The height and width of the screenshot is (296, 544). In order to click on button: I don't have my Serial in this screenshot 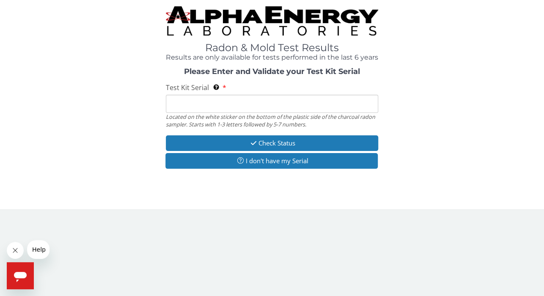, I will do `click(271, 161)`.